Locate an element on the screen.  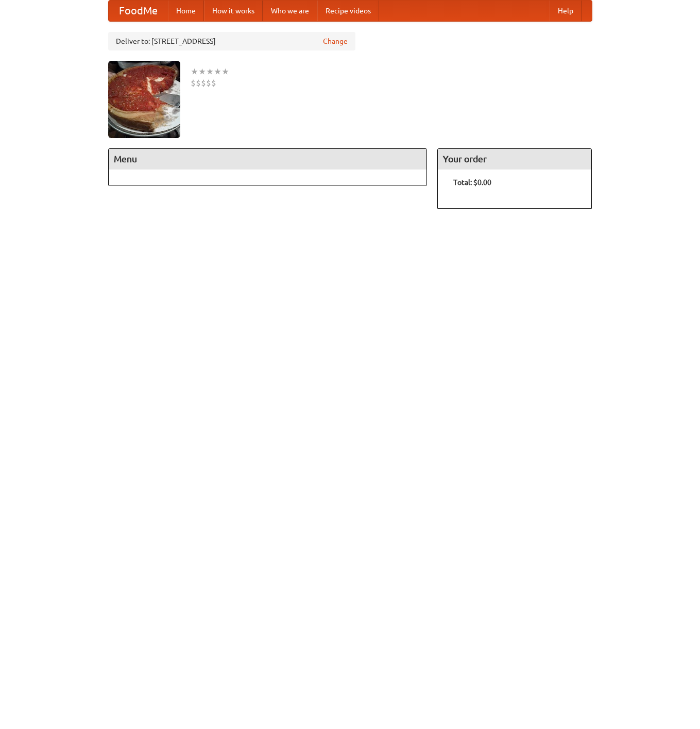
a: Home is located at coordinates (186, 10).